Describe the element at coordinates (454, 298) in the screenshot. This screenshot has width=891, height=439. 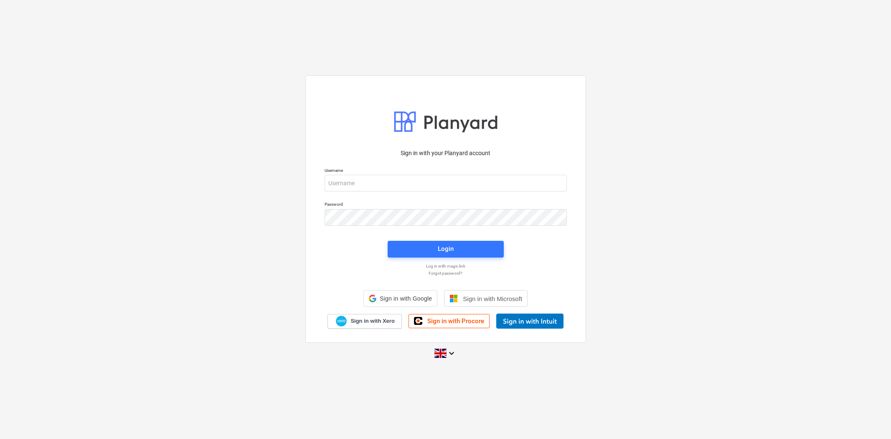
I see `img: Microsoft logo` at that location.